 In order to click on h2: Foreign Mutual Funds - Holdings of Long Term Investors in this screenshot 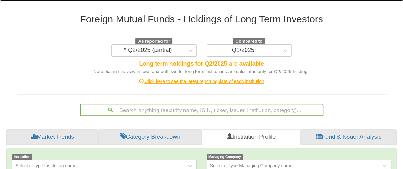, I will do `click(202, 19)`.